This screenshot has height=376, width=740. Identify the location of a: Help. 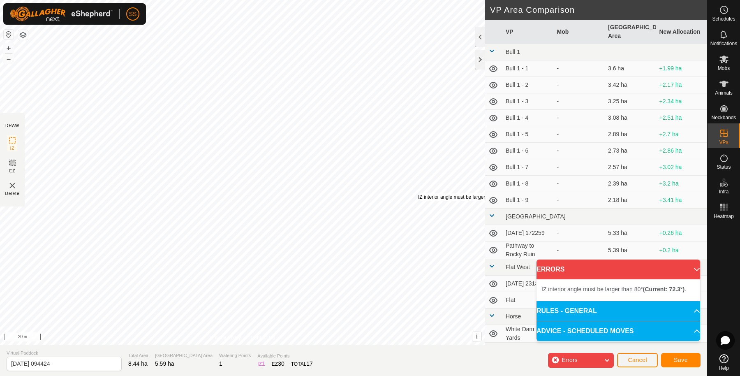
(724, 362).